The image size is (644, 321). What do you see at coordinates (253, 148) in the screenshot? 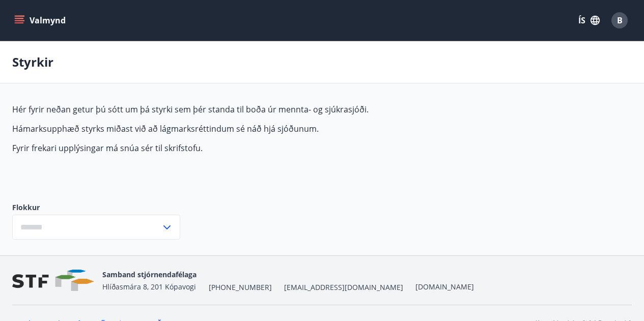
I see `p: Fyrir frekari upplýsingar má snúa sér til skrifstofu.` at bounding box center [253, 148].